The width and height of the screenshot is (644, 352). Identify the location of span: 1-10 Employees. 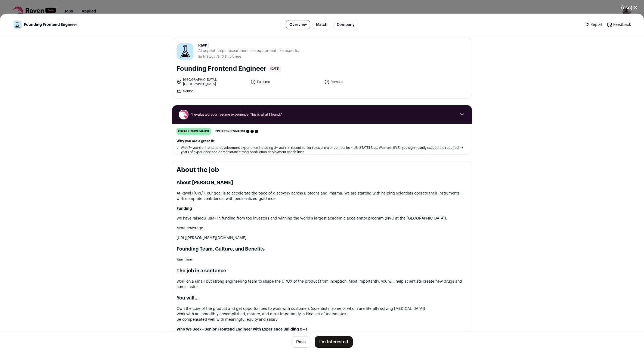
(230, 57).